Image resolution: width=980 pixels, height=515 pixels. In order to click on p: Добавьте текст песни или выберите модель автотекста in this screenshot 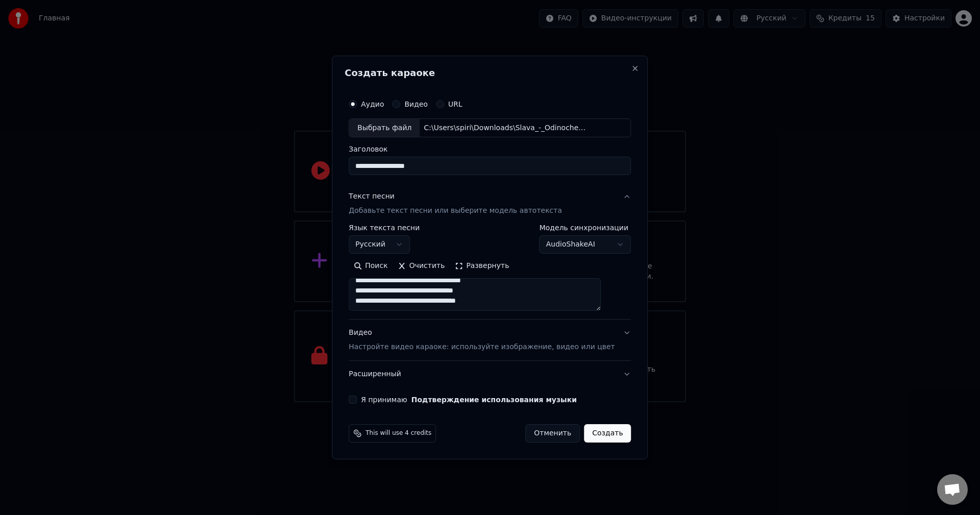, I will do `click(455, 211)`.